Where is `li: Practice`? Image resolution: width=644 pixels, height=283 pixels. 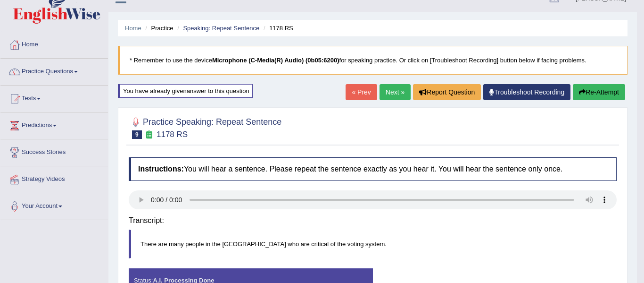 li: Practice is located at coordinates (158, 28).